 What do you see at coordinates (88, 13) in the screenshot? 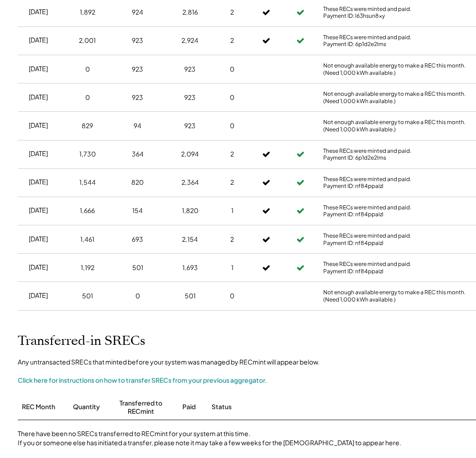
I see `div: 1,892` at bounding box center [88, 13].